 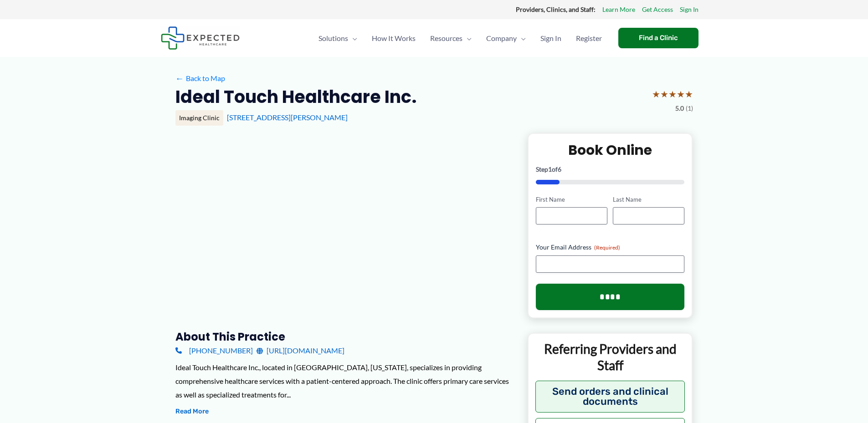 I want to click on img: Expected Healthcare Logo - side, dark font, small, so click(x=200, y=38).